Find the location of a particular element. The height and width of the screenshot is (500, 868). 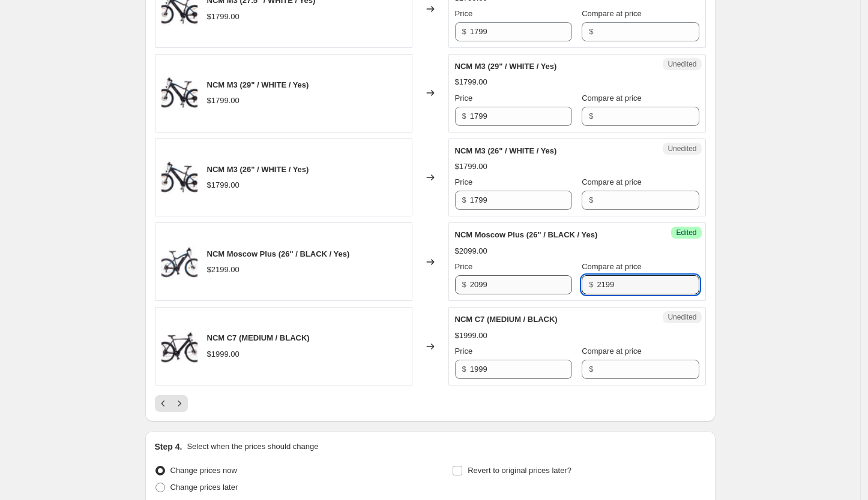

span: Change prices now is located at coordinates (203, 470).